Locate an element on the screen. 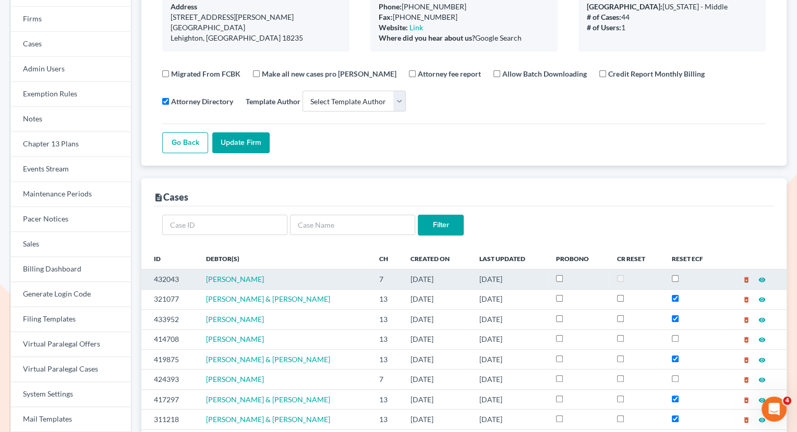  a: Billing Dashboard is located at coordinates (70, 270).